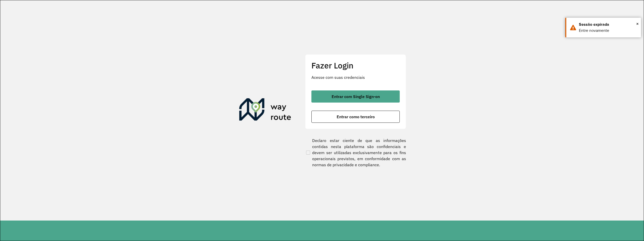 The width and height of the screenshot is (644, 241). I want to click on img: Roteirizador AmbevTech, so click(265, 110).